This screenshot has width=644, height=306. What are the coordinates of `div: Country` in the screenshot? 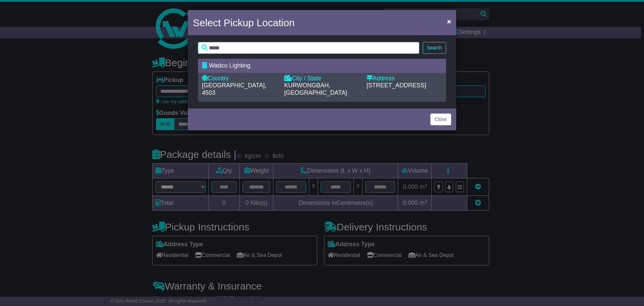 It's located at (240, 79).